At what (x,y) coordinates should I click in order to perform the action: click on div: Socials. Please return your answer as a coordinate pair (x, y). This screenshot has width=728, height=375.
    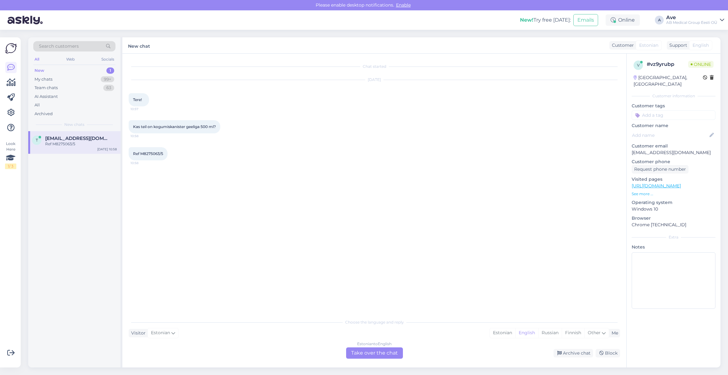
    Looking at the image, I should click on (108, 59).